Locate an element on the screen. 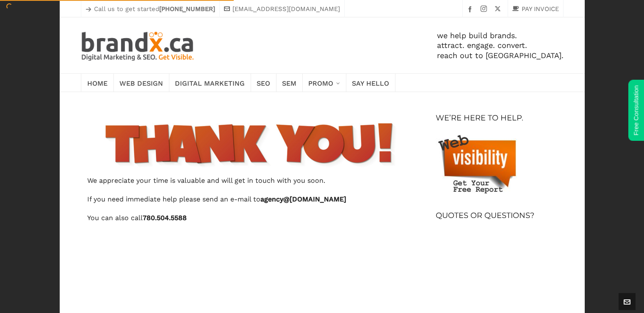 The height and width of the screenshot is (313, 644). a: instagram is located at coordinates (485, 9).